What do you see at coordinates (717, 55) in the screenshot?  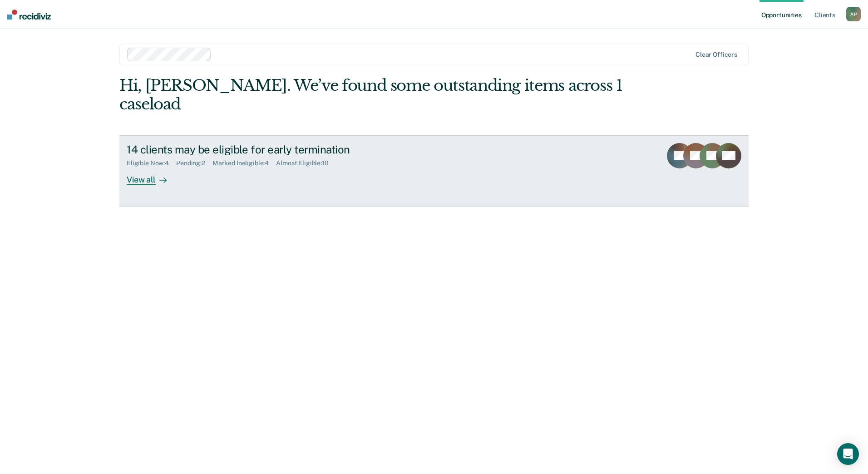 I see `div: Clear officers` at bounding box center [717, 55].